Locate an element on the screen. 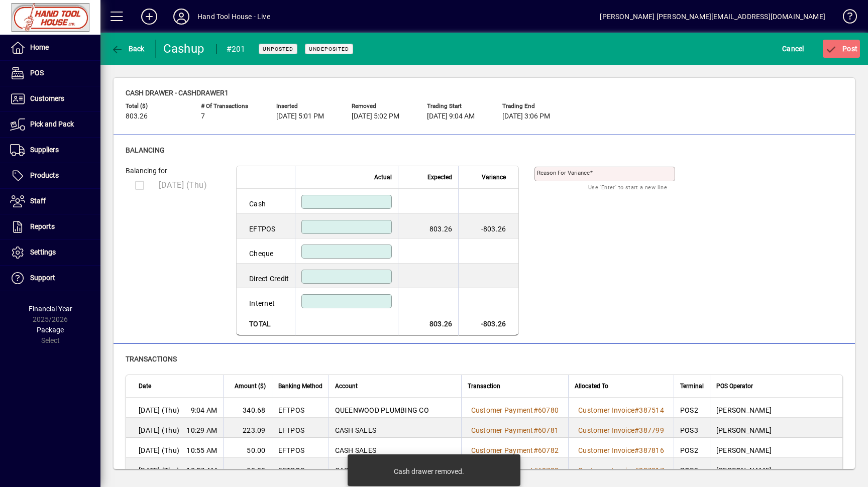 This screenshot has height=487, width=868. td: Direct Credit is located at coordinates (266, 276).